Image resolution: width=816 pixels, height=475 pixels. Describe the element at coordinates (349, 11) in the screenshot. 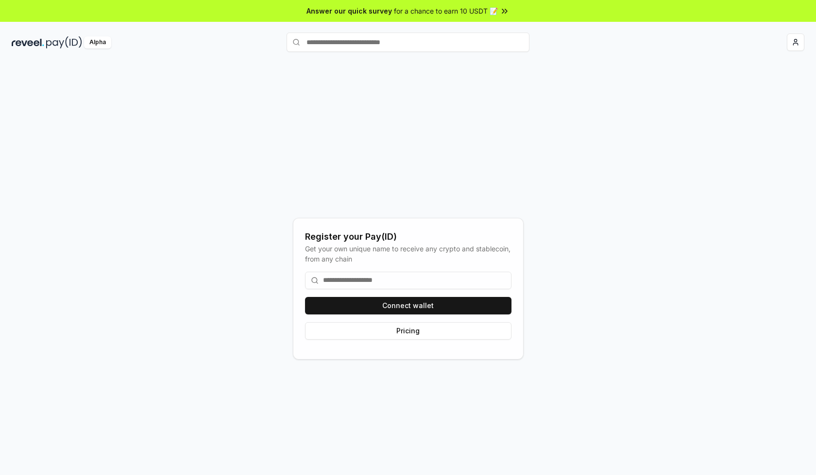

I see `span: Answer our quick survey` at that location.